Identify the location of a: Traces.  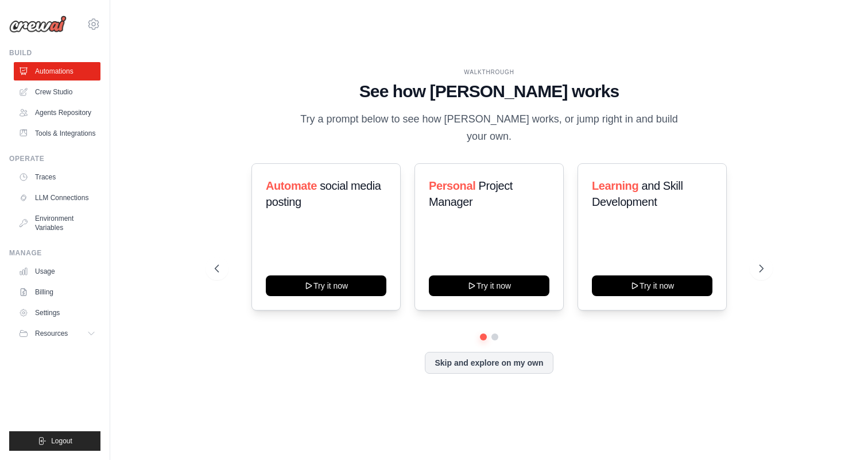
(57, 177).